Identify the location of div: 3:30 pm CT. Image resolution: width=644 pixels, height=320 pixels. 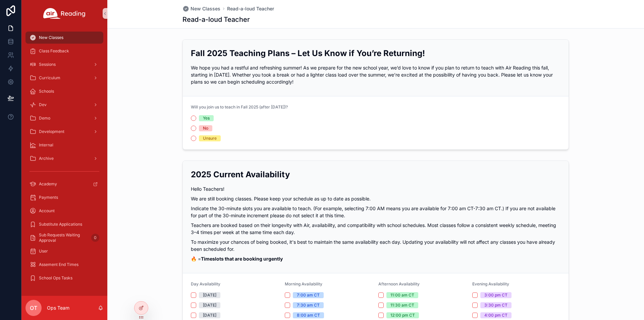
(496, 305).